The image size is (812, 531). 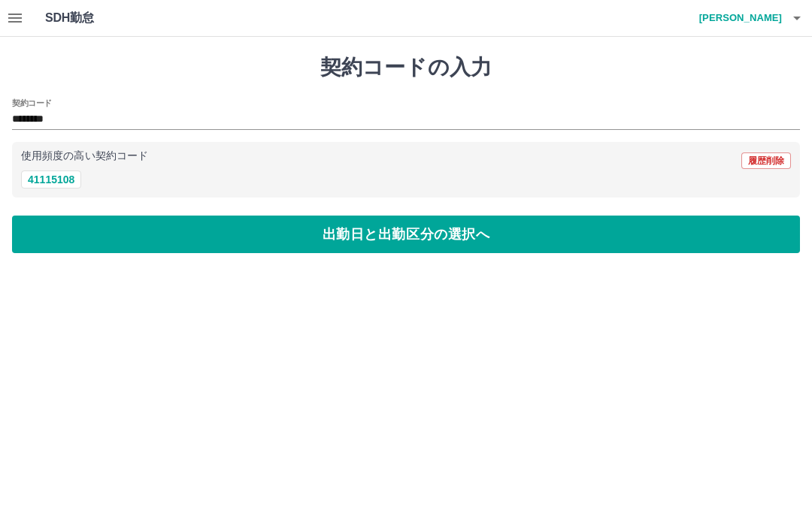 What do you see at coordinates (406, 235) in the screenshot?
I see `button: 出勤日と出勤区分の選択へ` at bounding box center [406, 235].